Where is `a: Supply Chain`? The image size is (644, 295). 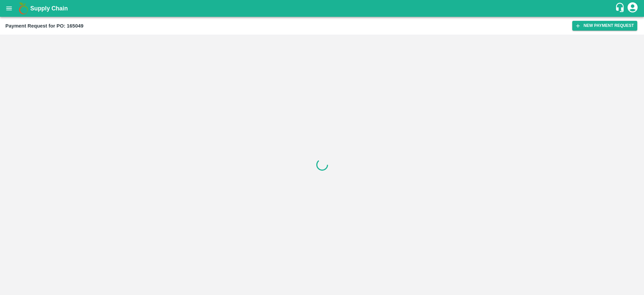 a: Supply Chain is located at coordinates (322, 8).